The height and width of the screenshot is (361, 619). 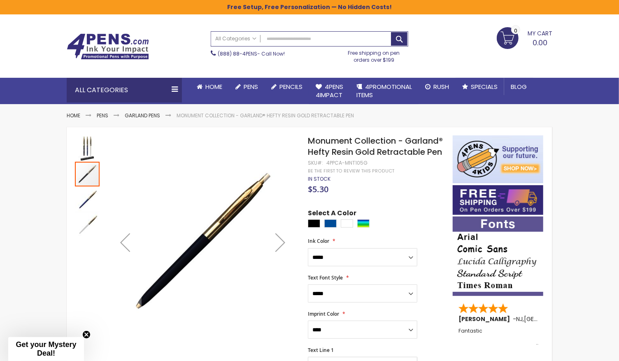 I want to click on span: In stock, so click(x=319, y=178).